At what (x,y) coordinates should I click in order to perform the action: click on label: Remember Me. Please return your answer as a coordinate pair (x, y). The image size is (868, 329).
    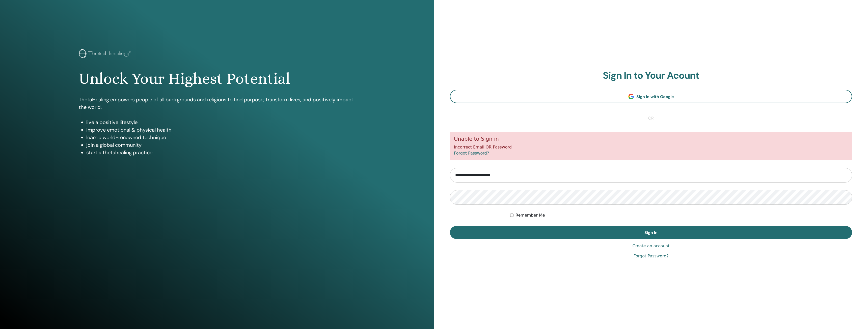
    Looking at the image, I should click on (530, 215).